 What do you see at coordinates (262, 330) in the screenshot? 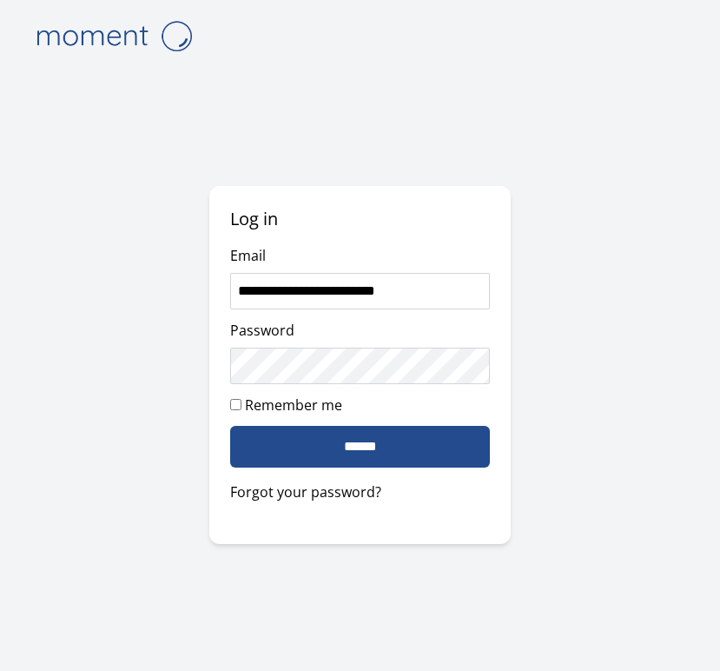
I see `label: Password` at bounding box center [262, 330].